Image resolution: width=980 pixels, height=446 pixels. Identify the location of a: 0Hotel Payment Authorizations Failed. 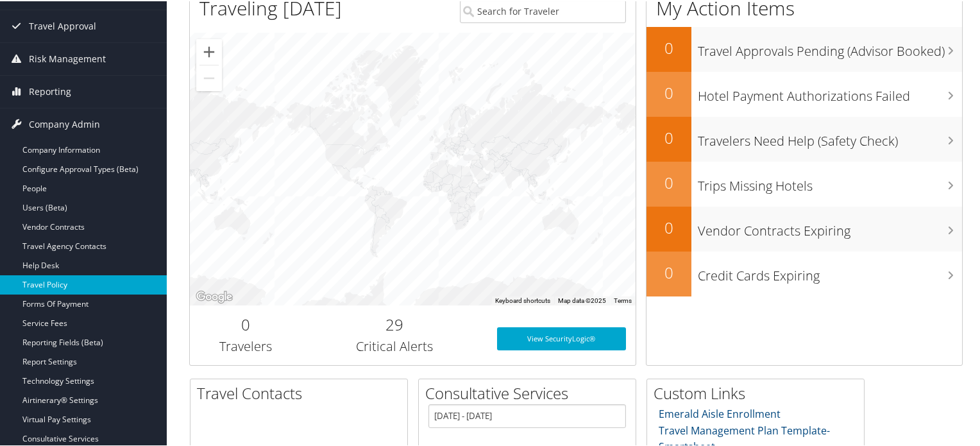
(804, 93).